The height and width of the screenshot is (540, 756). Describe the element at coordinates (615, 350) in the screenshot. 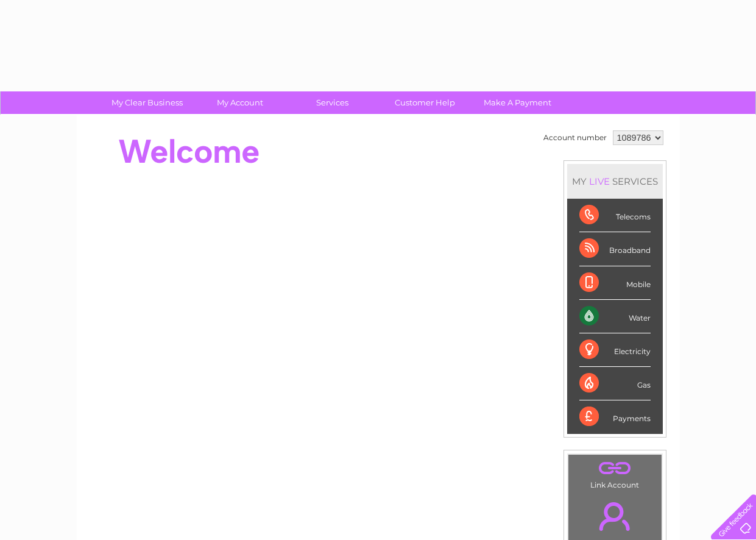

I see `div: Electricity` at that location.